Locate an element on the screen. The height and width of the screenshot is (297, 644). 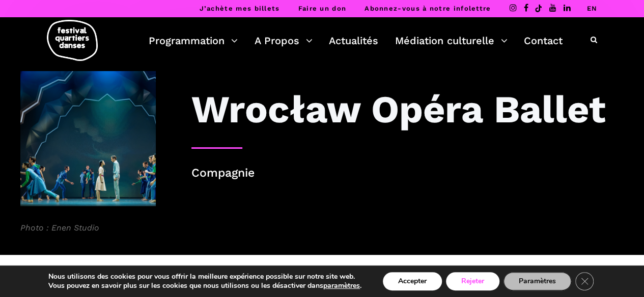
a: A Propos is located at coordinates (283, 40).